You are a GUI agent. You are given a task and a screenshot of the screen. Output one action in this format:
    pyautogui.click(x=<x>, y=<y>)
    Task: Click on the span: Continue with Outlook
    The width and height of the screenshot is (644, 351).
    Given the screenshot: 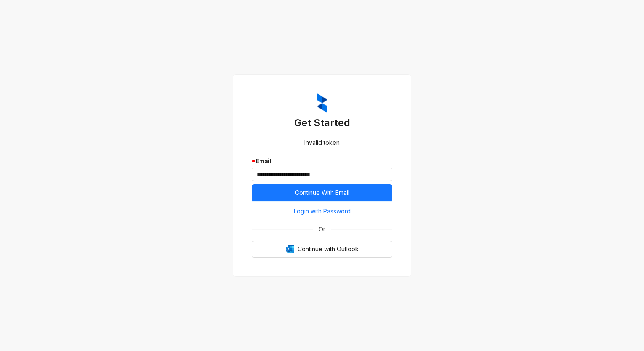 What is the action you would take?
    pyautogui.click(x=328, y=250)
    